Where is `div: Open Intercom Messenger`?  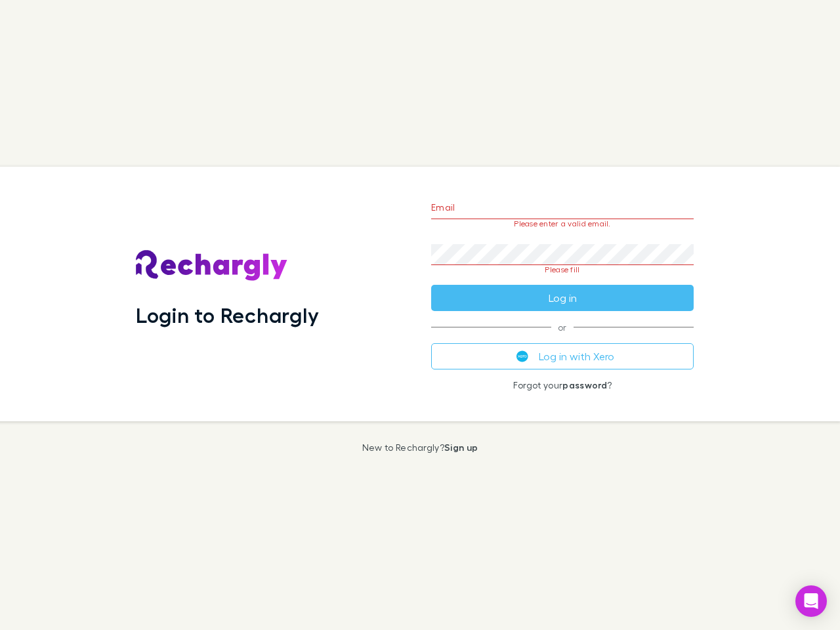 div: Open Intercom Messenger is located at coordinates (811, 601).